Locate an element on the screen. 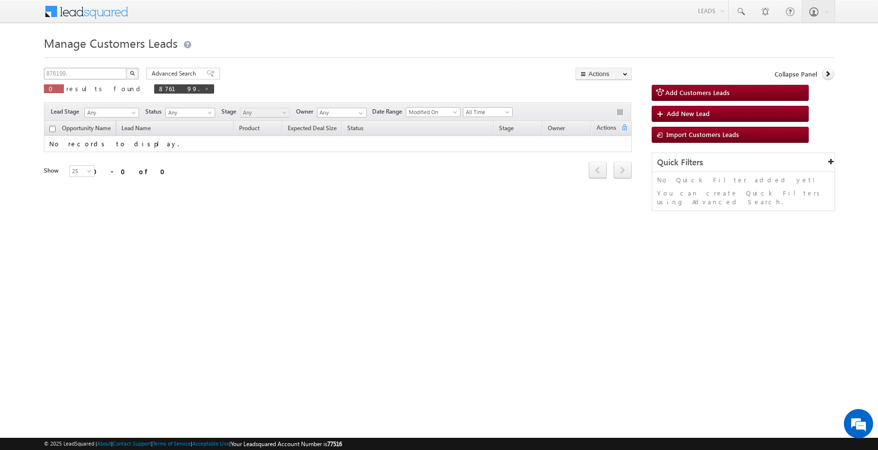 Image resolution: width=878 pixels, height=450 pixels. div: Show is located at coordinates (53, 171).